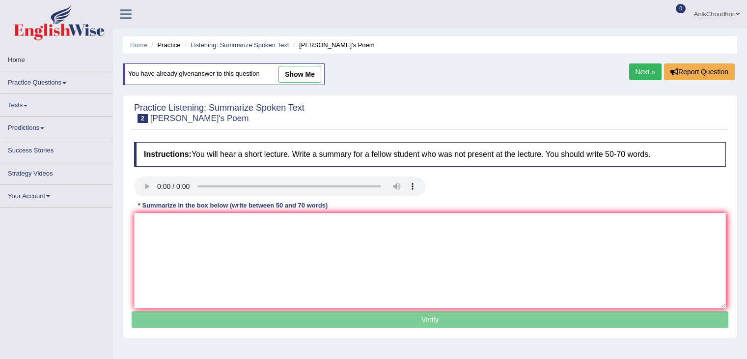 The height and width of the screenshot is (359, 747). What do you see at coordinates (142, 118) in the screenshot?
I see `span: 2` at bounding box center [142, 118].